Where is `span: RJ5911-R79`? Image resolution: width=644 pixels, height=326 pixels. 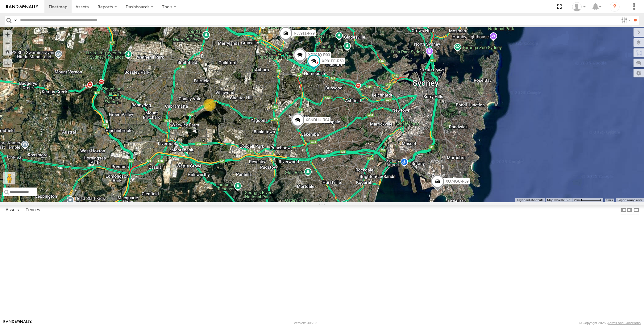
span: RJ5911-R79 is located at coordinates (304, 34).